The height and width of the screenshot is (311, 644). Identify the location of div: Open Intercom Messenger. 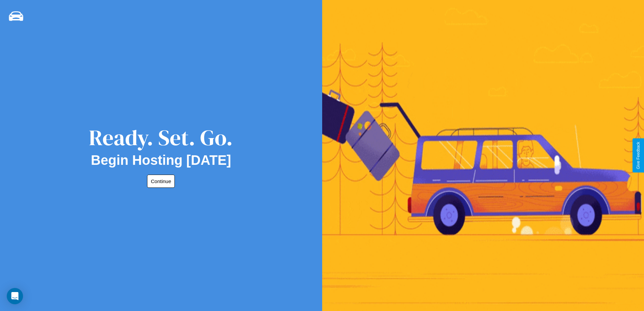
(15, 296).